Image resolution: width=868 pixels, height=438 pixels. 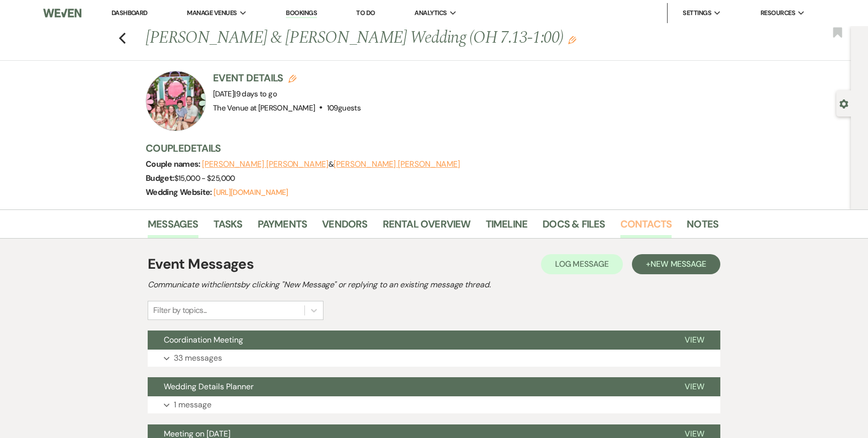 I want to click on button: Coordination Meeting, so click(x=408, y=340).